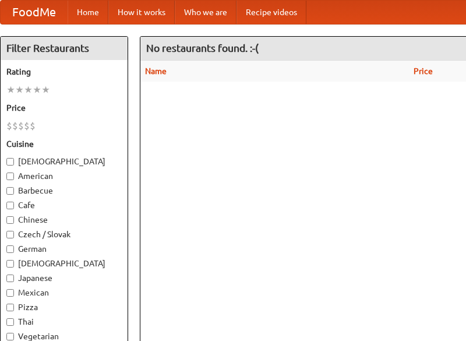  What do you see at coordinates (423, 71) in the screenshot?
I see `a: Price` at bounding box center [423, 71].